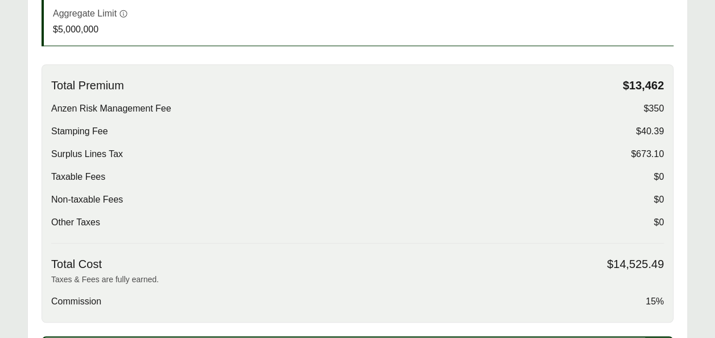  What do you see at coordinates (76, 222) in the screenshot?
I see `span: Other Taxes` at bounding box center [76, 222].